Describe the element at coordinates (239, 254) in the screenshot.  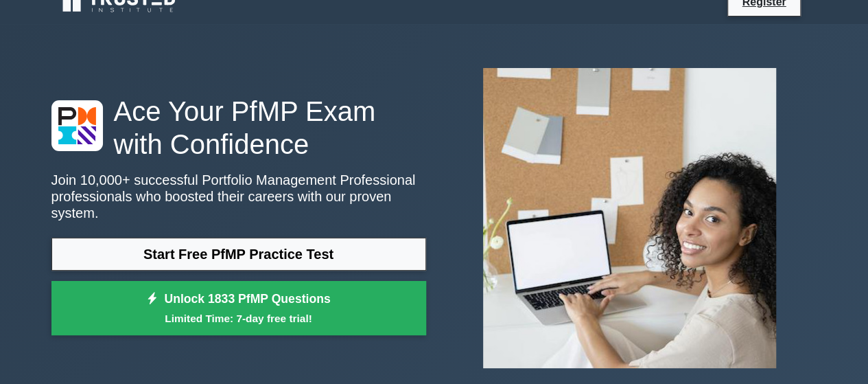
I see `a: Start Free PfMP Practice Test` at that location.